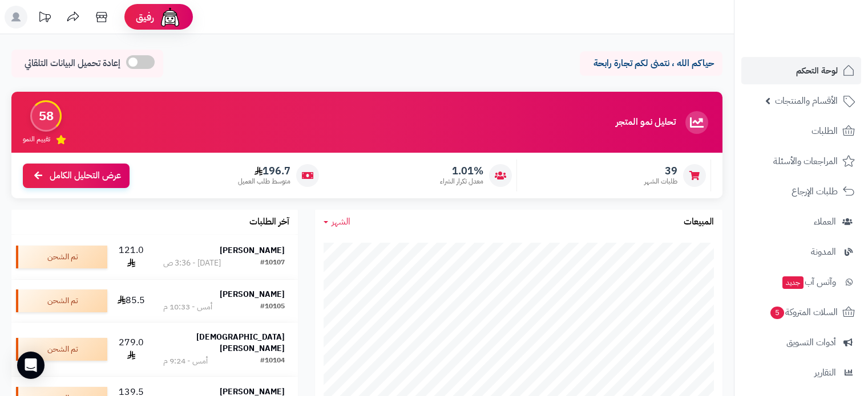  What do you see at coordinates (823, 252) in the screenshot?
I see `span: المدونة` at bounding box center [823, 252].